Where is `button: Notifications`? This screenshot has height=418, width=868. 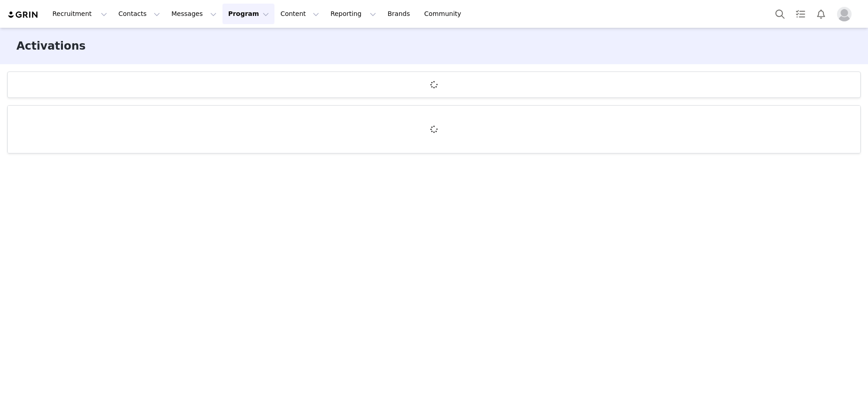 button: Notifications is located at coordinates (822, 14).